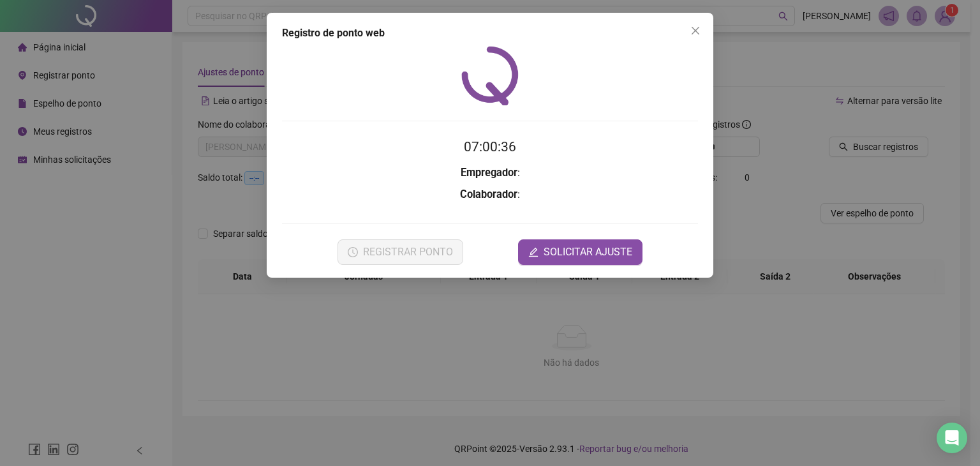  I want to click on span: edit, so click(533, 252).